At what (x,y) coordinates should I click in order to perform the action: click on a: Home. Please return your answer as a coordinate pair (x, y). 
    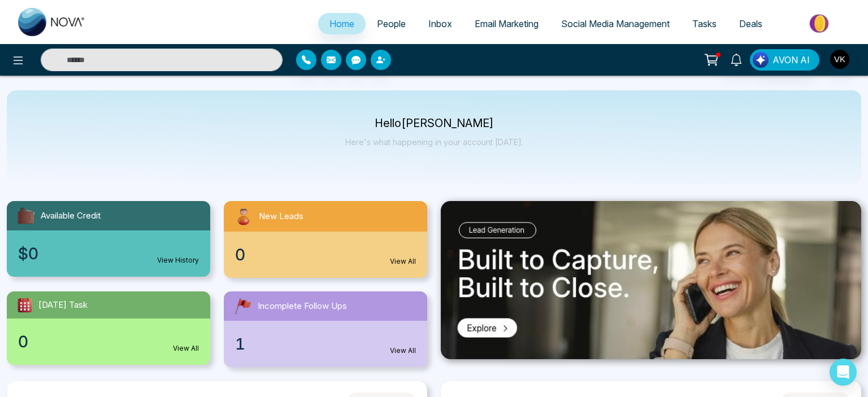
    Looking at the image, I should click on (342, 24).